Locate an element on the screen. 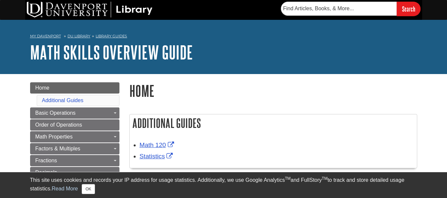  div: This site uses cookies and records your IP address for usage statistics. Additionally, we use Goo... is located at coordinates (224, 185).